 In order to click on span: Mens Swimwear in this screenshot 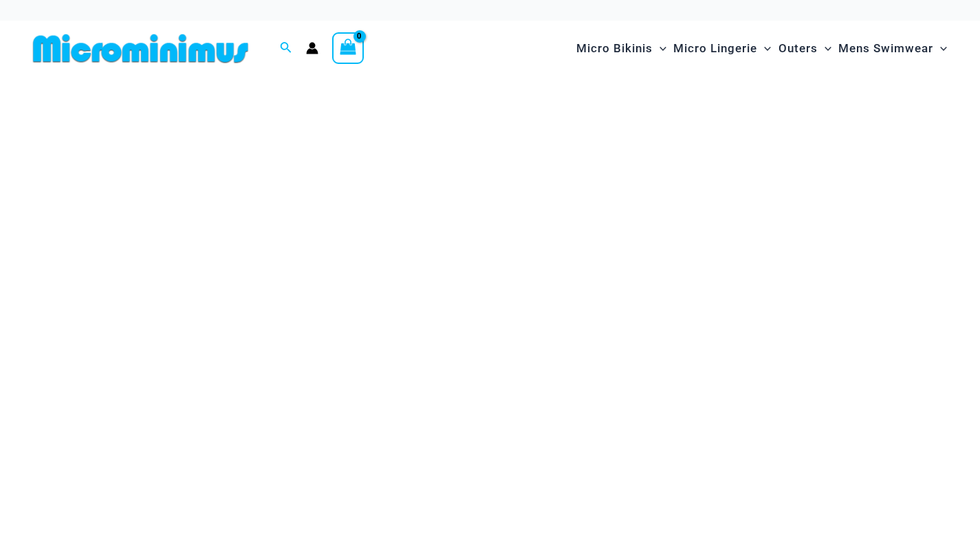, I will do `click(886, 49)`.